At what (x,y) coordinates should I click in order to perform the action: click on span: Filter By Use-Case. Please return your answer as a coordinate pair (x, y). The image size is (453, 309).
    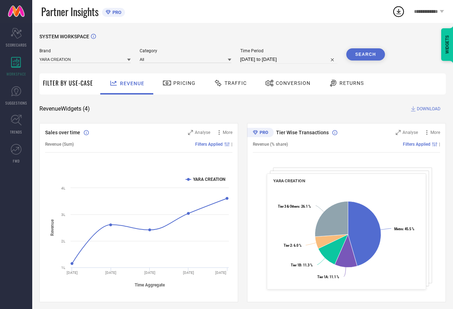
    Looking at the image, I should click on (68, 83).